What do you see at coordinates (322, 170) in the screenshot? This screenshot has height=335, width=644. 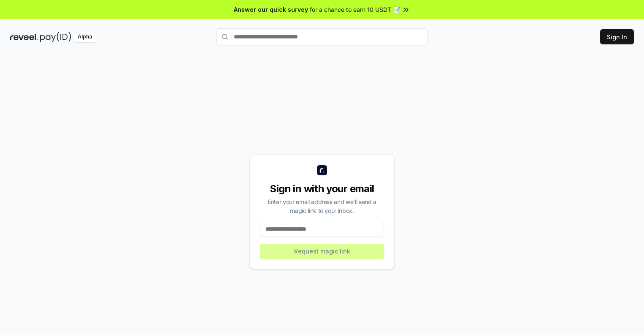 I see `img: logo_small` at bounding box center [322, 170].